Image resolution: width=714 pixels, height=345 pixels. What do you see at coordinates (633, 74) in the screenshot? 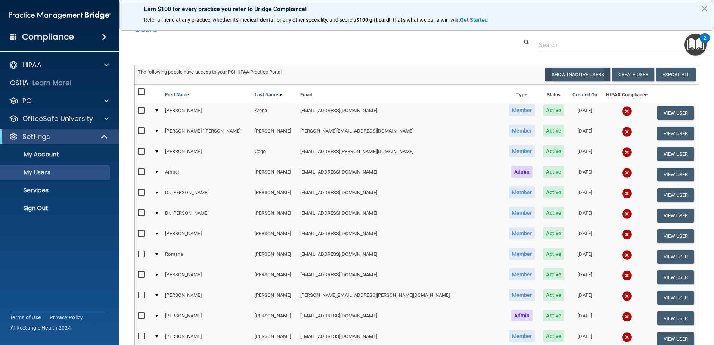
I see `button: Create User` at bounding box center [633, 74].